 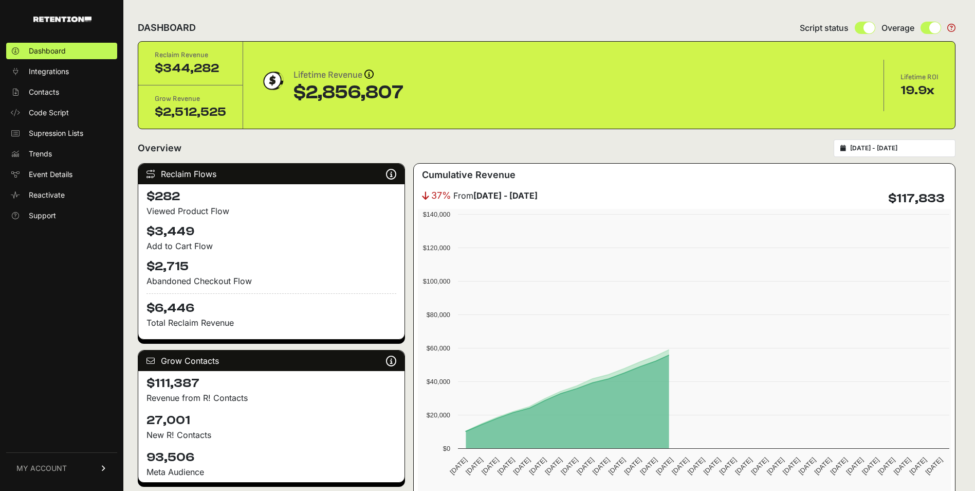 What do you see at coordinates (496, 195) in the screenshot?
I see `span: From` at bounding box center [496, 195].